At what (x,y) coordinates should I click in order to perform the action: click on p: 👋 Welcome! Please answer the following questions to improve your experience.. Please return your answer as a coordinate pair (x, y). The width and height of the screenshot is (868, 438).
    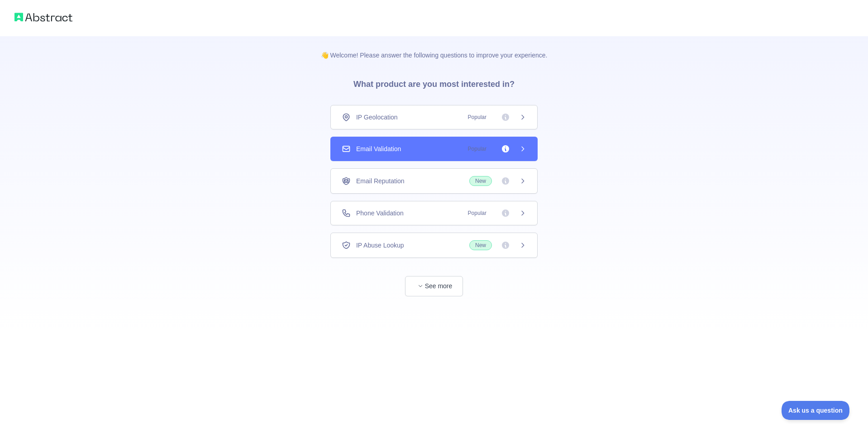
    Looking at the image, I should click on (434, 48).